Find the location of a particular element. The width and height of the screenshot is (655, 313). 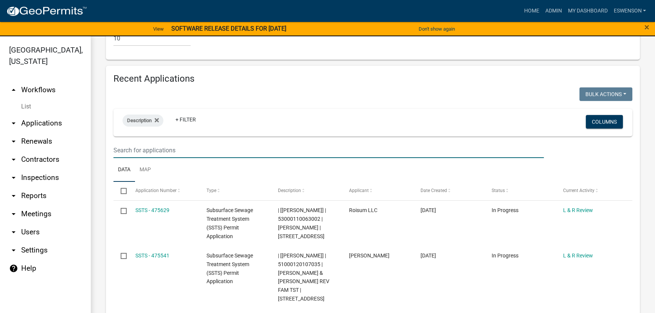

span: Applicant is located at coordinates (359, 191).